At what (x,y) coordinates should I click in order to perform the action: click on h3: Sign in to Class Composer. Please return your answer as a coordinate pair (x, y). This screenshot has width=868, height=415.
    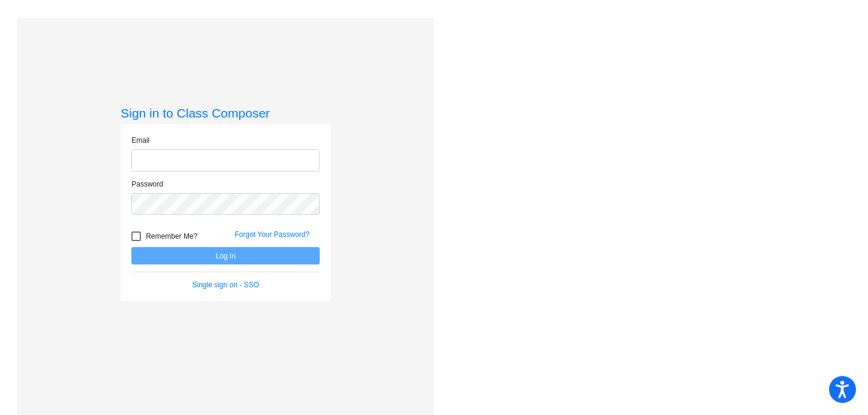
    Looking at the image, I should click on (225, 113).